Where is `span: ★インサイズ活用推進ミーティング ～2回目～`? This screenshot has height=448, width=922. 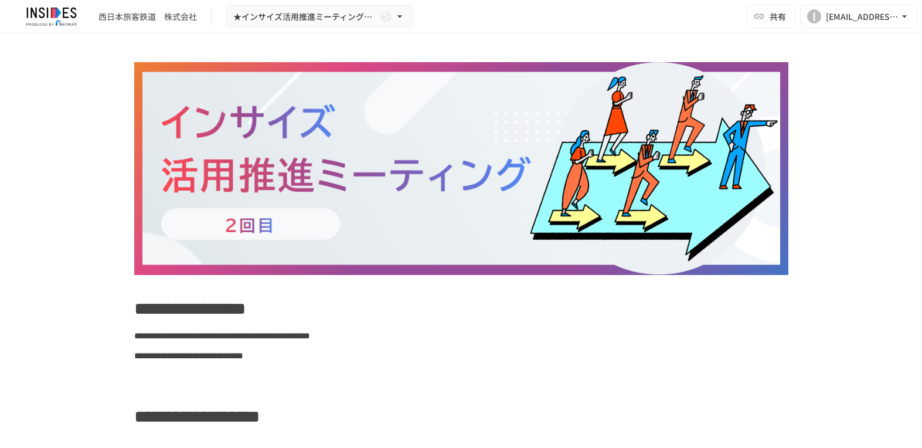
span: ★インサイズ活用推進ミーティング ～2回目～ is located at coordinates (305, 16).